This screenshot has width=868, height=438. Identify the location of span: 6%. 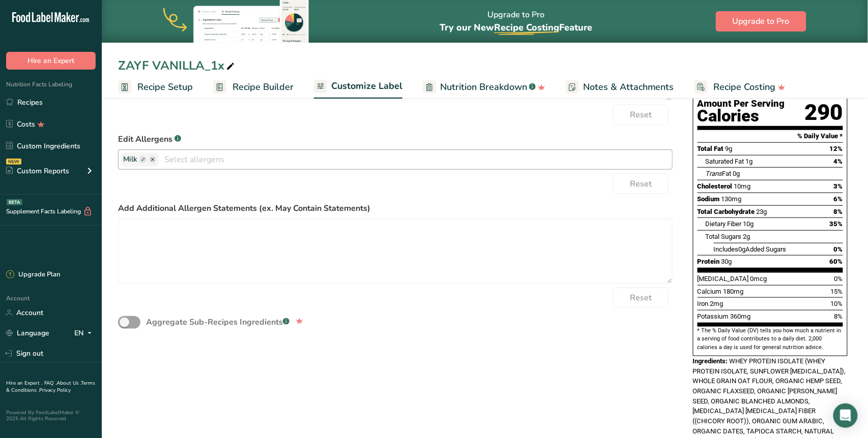
(838, 199).